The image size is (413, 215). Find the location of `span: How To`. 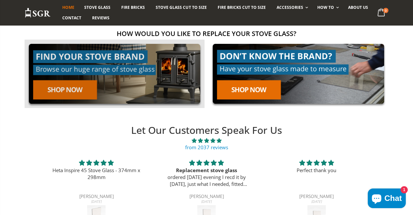

span: How To is located at coordinates (326, 7).